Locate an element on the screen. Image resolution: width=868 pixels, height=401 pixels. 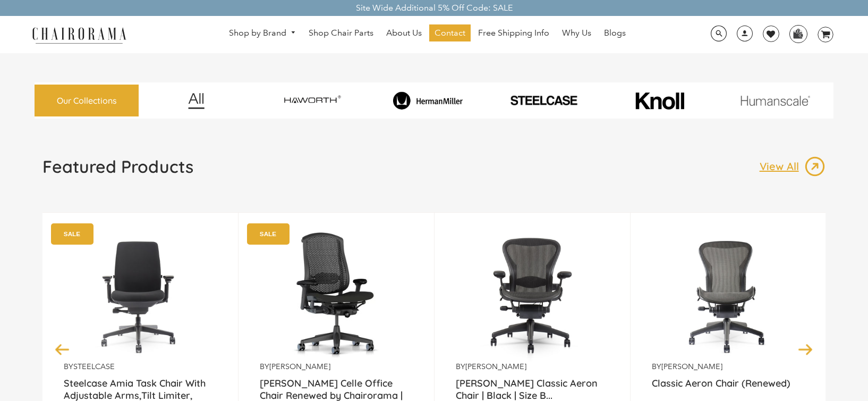
span: Blogs is located at coordinates (615, 33).